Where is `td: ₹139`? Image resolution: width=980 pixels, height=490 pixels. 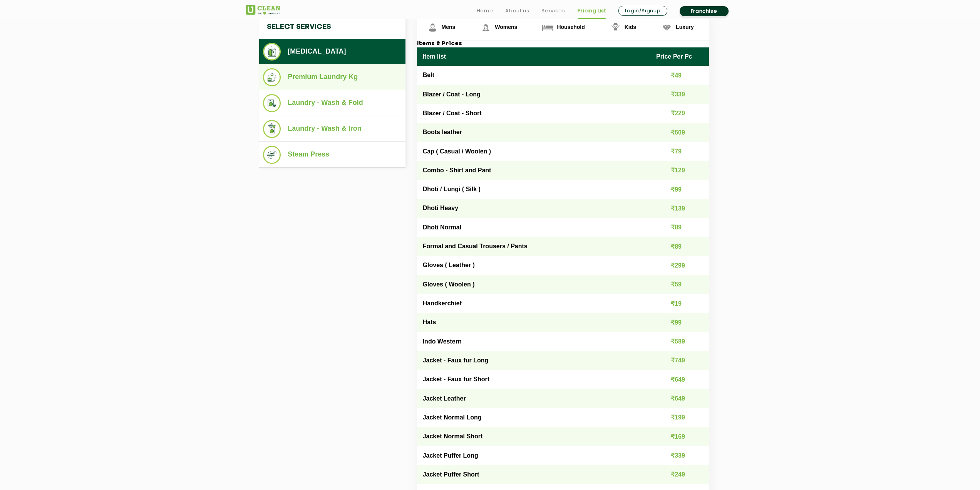 td: ₹139 is located at coordinates (679, 208).